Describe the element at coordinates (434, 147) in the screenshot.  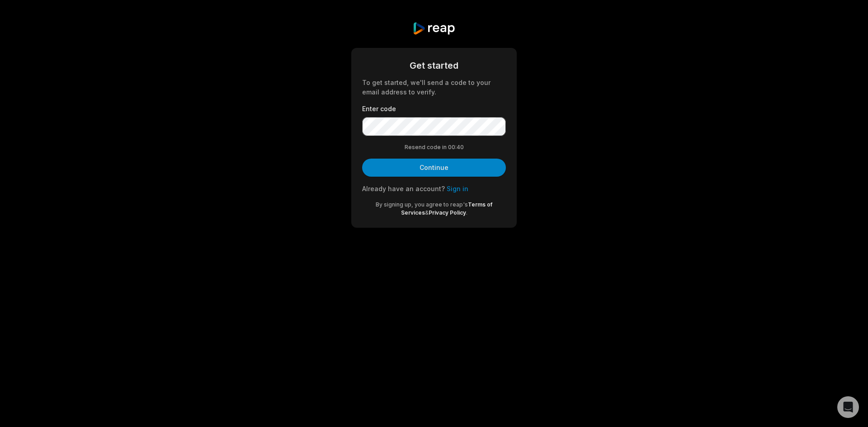
I see `div: Resend code in 00:` at that location.